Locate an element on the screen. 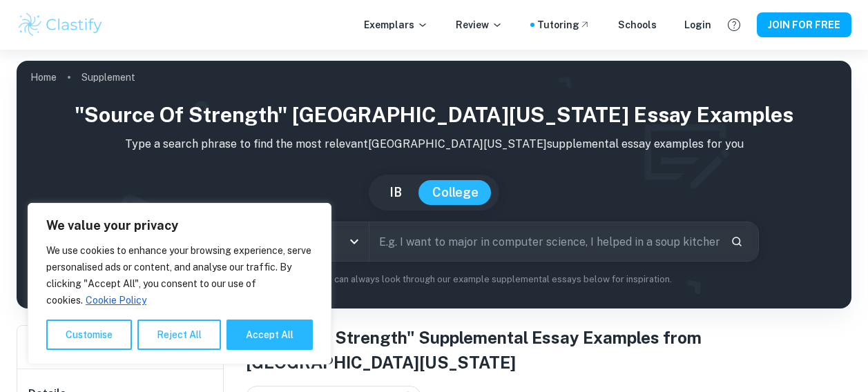 This screenshot has width=868, height=392. a: Clastify logo is located at coordinates (60, 25).